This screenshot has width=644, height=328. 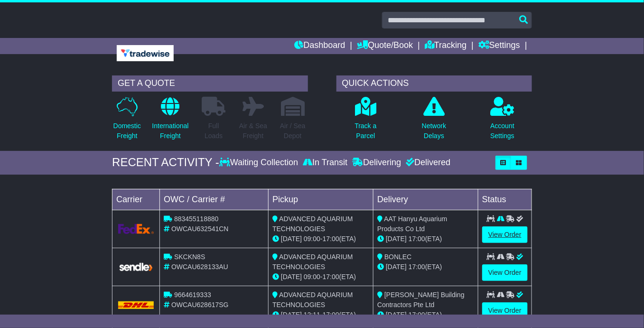 I want to click on p: International Freight, so click(x=170, y=131).